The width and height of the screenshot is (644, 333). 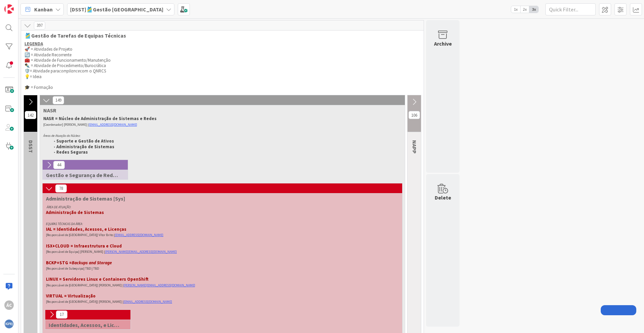 What do you see at coordinates (100, 119) in the screenshot?
I see `strong: NASR = Núcleo de Administração de Sistemas e Redes` at bounding box center [100, 119].